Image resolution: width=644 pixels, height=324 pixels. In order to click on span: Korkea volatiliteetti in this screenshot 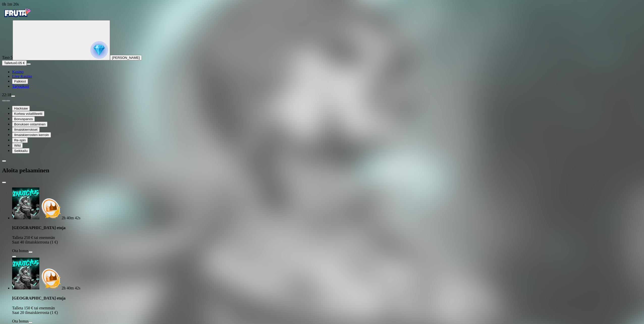, I will do `click(28, 114)`.